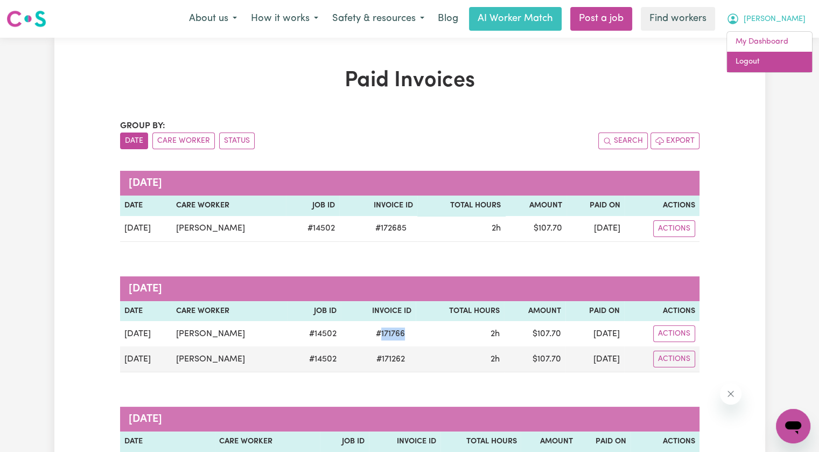 This screenshot has height=452, width=819. I want to click on button: Search, so click(623, 141).